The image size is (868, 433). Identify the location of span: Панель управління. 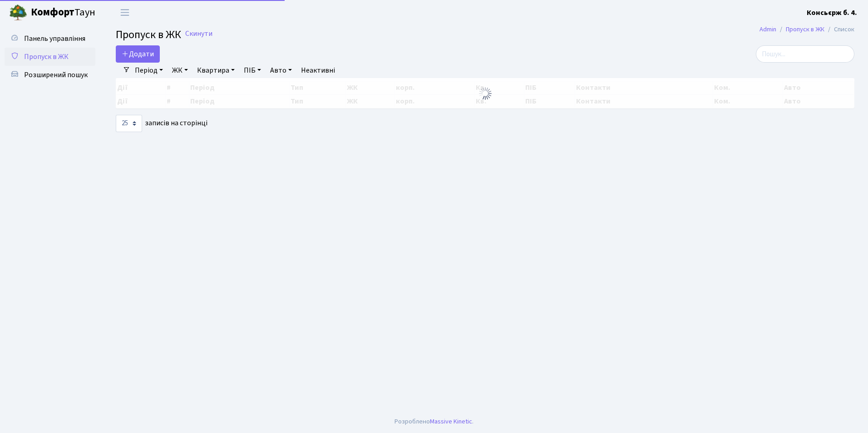
(54, 39).